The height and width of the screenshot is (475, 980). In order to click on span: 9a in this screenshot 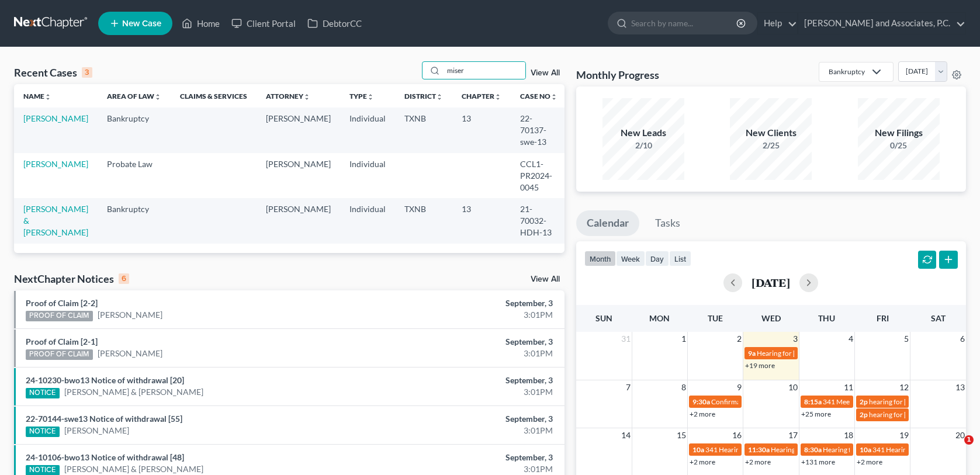, I will do `click(751, 353)`.